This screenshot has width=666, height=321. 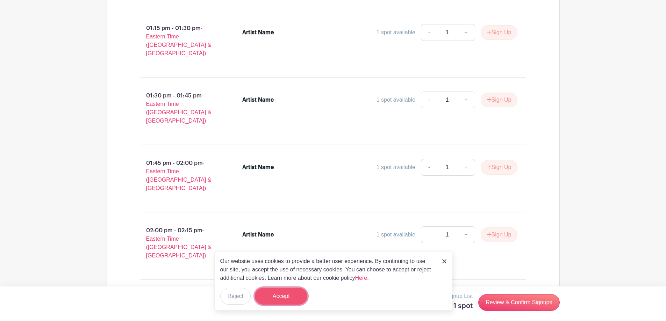 I want to click on img: close_button-5f87c8562297e5c2d7936805f587ecaba9071eb48480494691a3f1689db116b3.svg, so click(x=444, y=262).